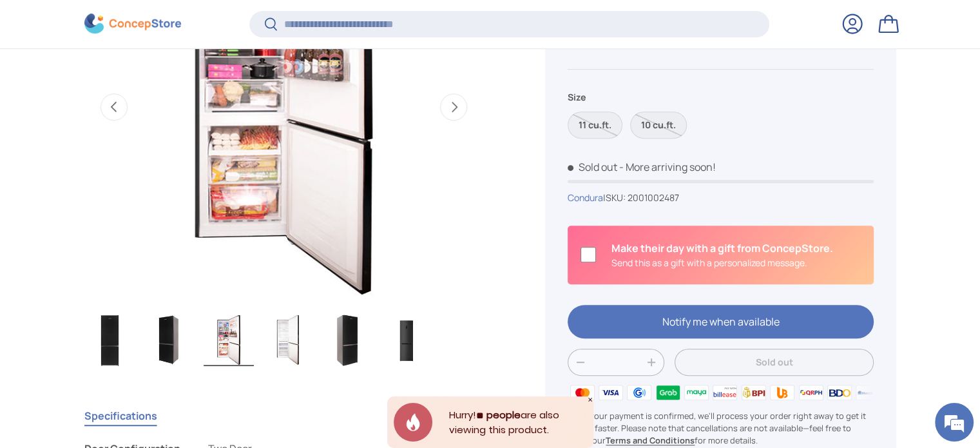 The height and width of the screenshot is (448, 980). What do you see at coordinates (611, 392) in the screenshot?
I see `img: visa` at bounding box center [611, 392].